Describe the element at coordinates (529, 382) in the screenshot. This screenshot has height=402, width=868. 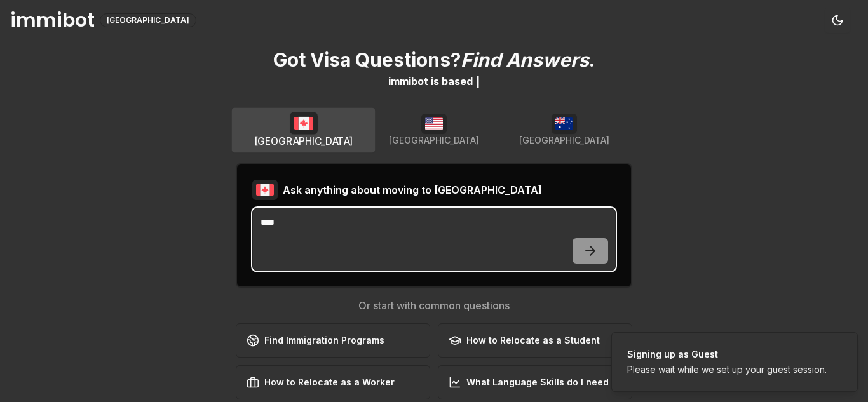
I see `div: What Language Skills do I need` at that location.